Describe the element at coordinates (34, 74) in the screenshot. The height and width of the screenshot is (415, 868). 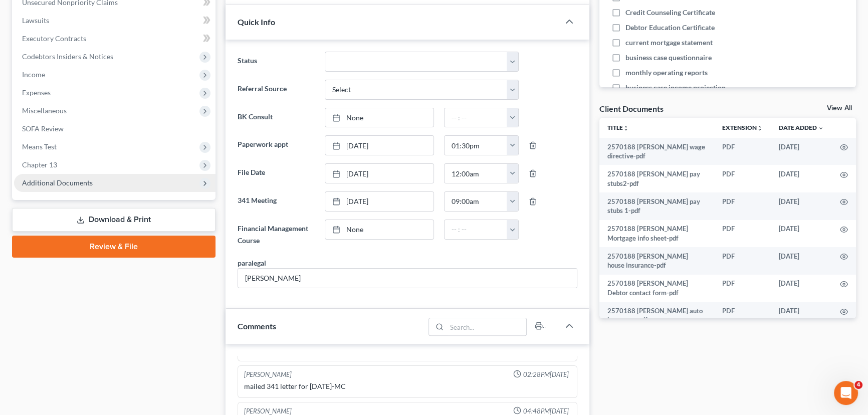
I see `span: Income` at that location.